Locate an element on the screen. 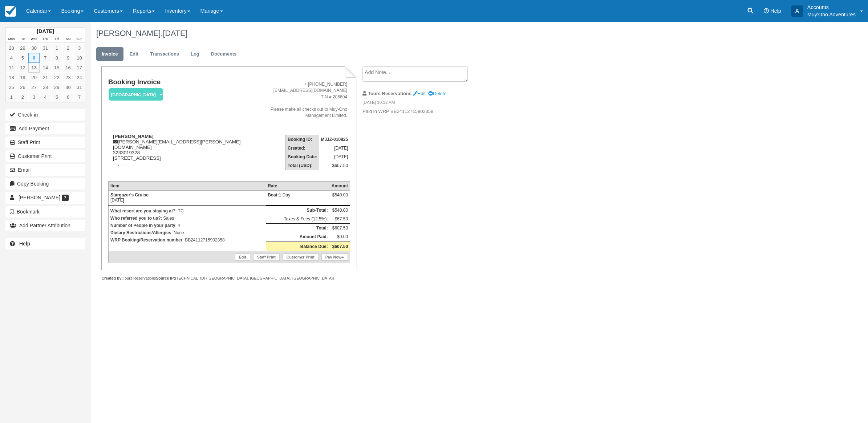 This screenshot has height=423, width=868. a: 9 is located at coordinates (68, 57).